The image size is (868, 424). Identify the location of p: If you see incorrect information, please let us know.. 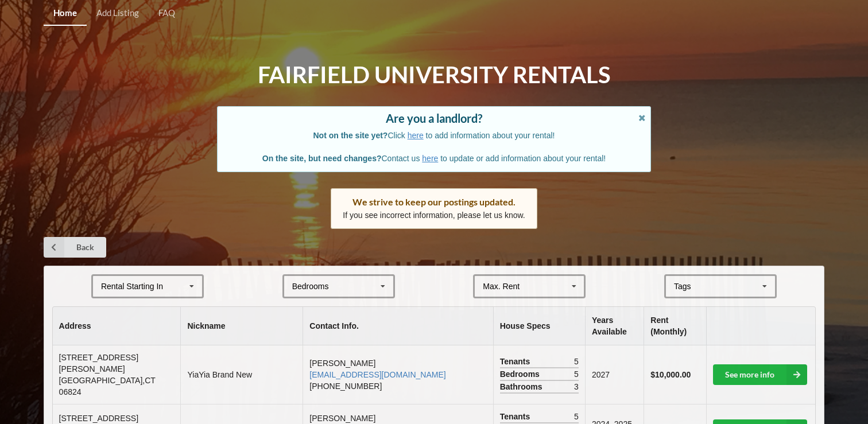
(434, 215).